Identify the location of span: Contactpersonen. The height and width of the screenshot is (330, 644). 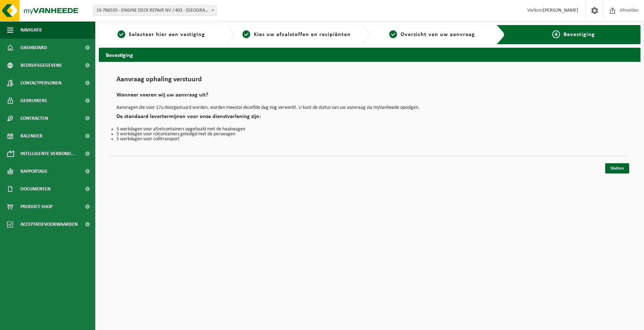
(41, 83).